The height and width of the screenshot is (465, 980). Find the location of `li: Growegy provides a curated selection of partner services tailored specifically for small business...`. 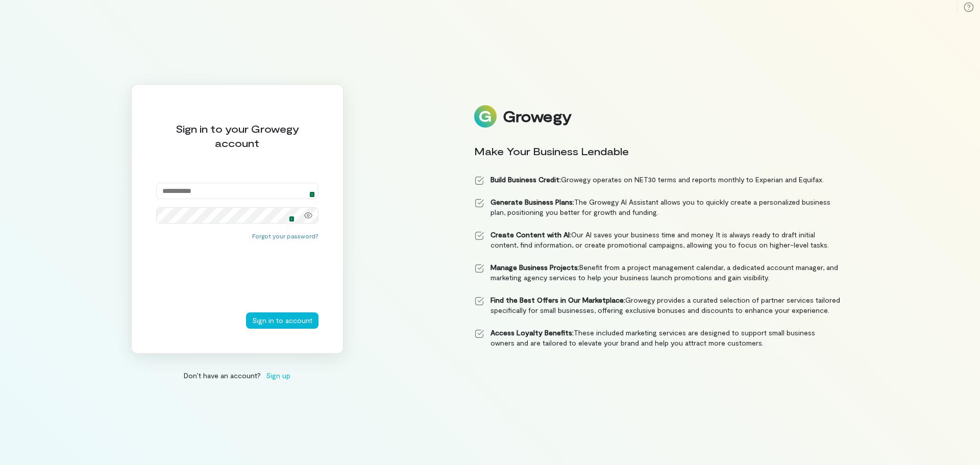

li: Growegy provides a curated selection of partner services tailored specifically for small business... is located at coordinates (658, 305).